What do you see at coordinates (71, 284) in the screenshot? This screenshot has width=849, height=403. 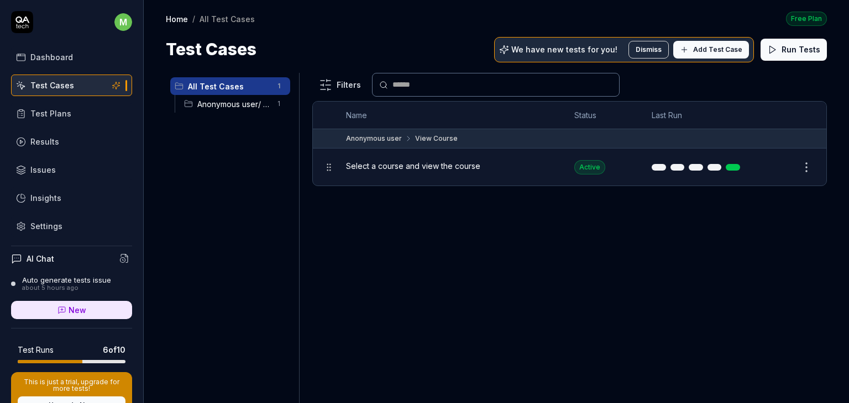 I see `a: Auto generate tests issueabout 5 hours ago` at bounding box center [71, 284].